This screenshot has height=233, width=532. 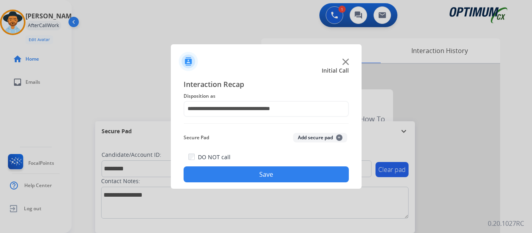 I want to click on p: 0.20.1027RC, so click(x=506, y=223).